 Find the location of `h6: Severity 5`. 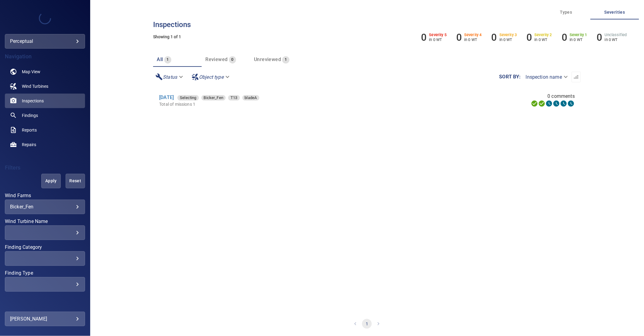

h6: Severity 5 is located at coordinates (438, 35).